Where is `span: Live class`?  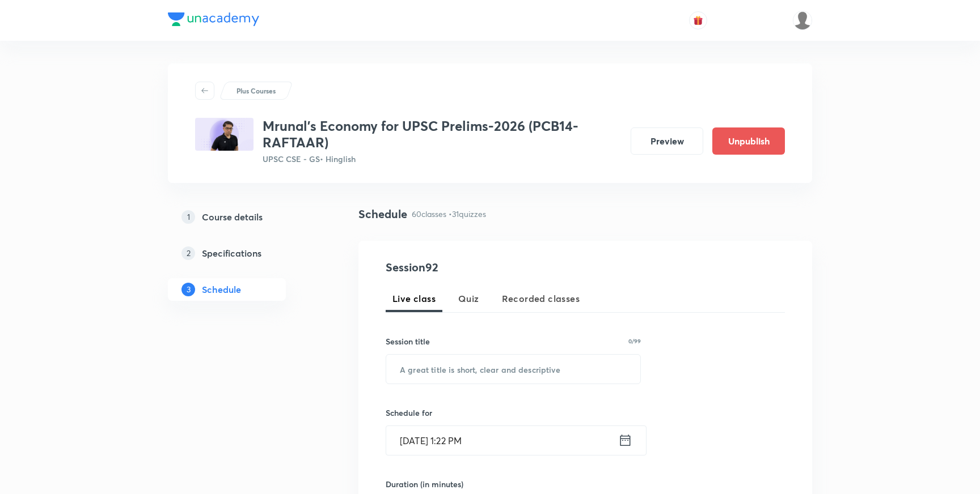
span: Live class is located at coordinates (414, 298).